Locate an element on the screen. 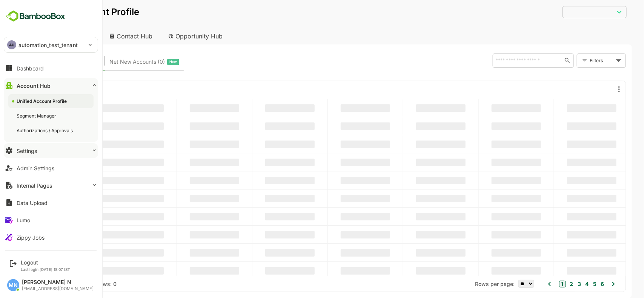 This screenshot has width=644, height=298. button: Admin Settings is located at coordinates (51, 168).